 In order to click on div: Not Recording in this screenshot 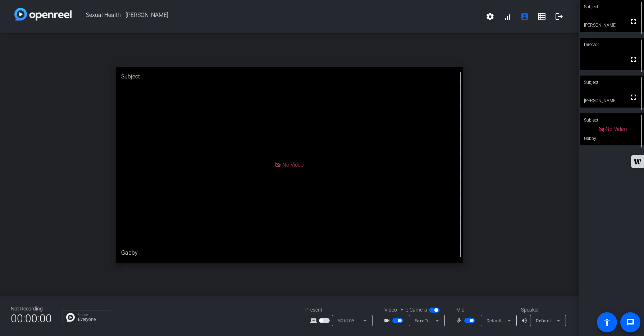, I will do `click(32, 309)`.